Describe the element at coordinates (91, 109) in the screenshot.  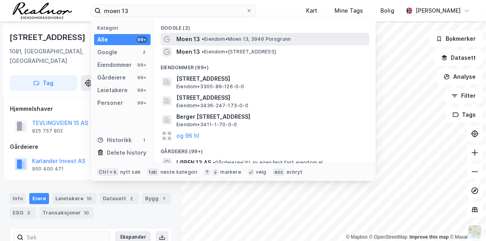
I see `div: Hjemmelshaver` at that location.